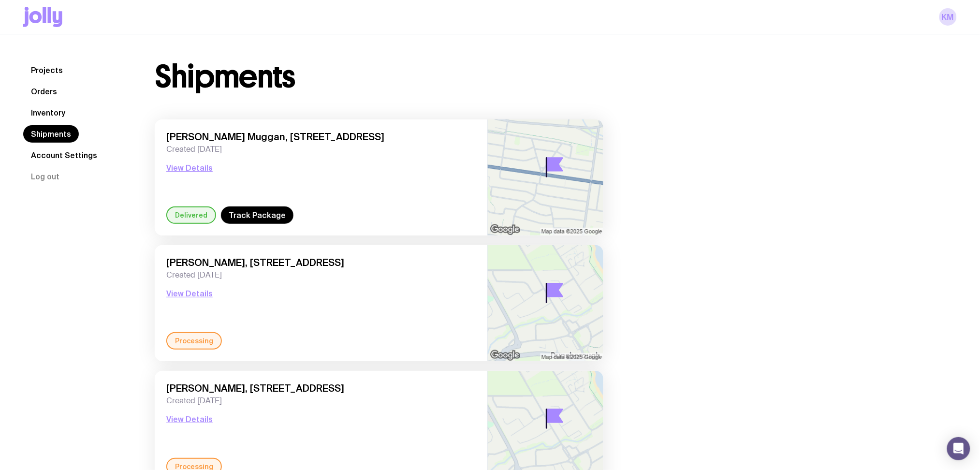 The image size is (980, 470). Describe the element at coordinates (47, 70) in the screenshot. I see `a: Projects` at that location.